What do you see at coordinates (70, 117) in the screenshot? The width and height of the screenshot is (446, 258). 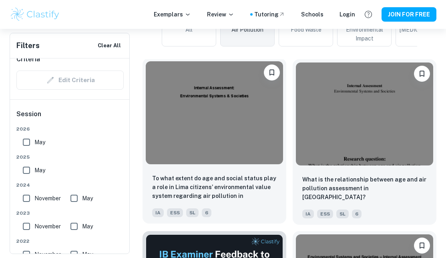 I see `h6: Session` at bounding box center [70, 117].